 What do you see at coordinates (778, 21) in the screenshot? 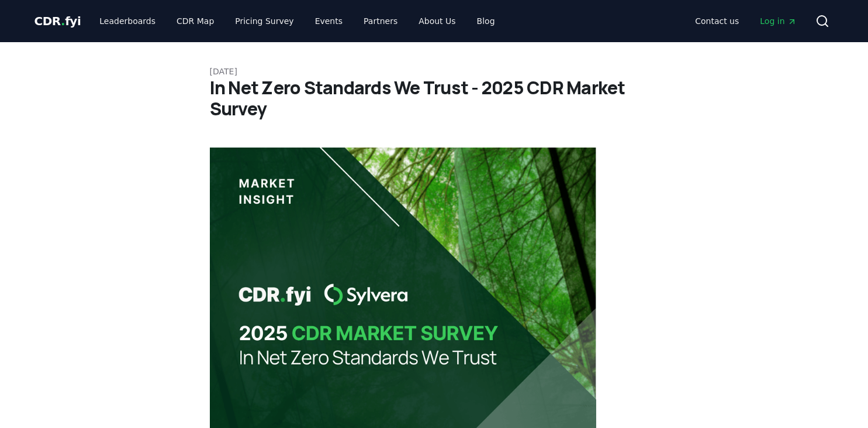
I see `span: Log in` at bounding box center [778, 21].